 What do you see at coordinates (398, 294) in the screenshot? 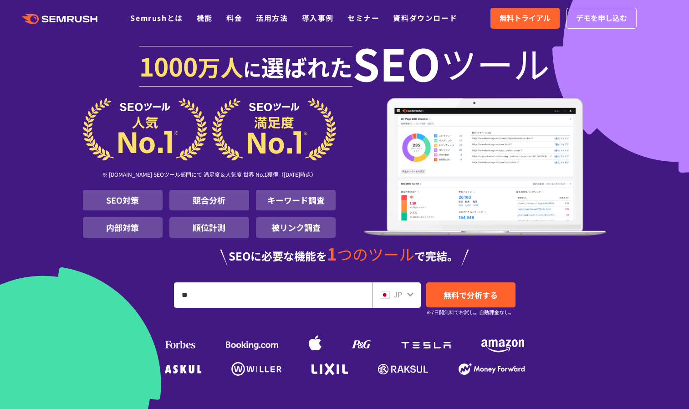
I see `span: JP` at bounding box center [398, 294].